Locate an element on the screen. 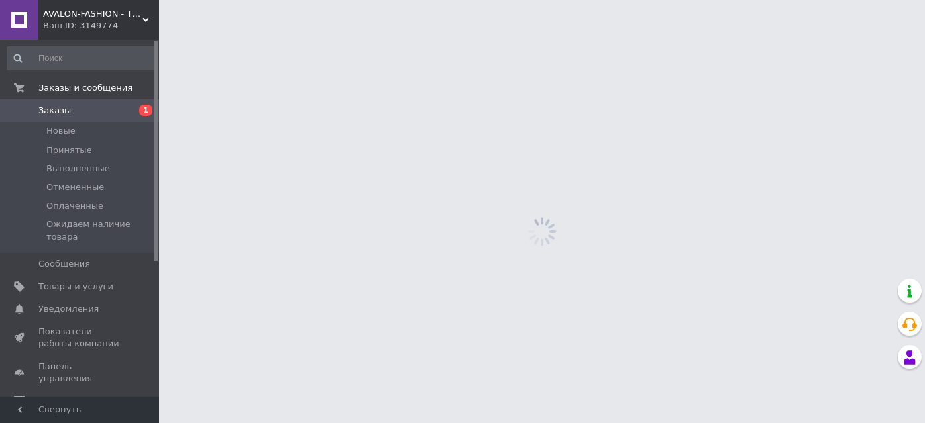 This screenshot has width=925, height=423. span: Панель управления is located at coordinates (80, 373).